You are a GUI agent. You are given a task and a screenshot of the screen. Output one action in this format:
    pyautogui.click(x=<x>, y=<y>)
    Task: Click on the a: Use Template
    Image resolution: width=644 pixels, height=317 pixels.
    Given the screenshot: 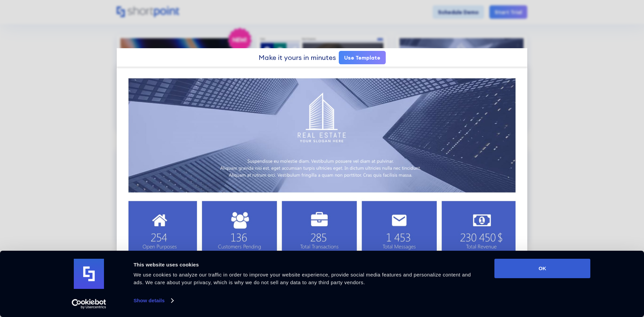 What is the action you would take?
    pyautogui.click(x=362, y=58)
    